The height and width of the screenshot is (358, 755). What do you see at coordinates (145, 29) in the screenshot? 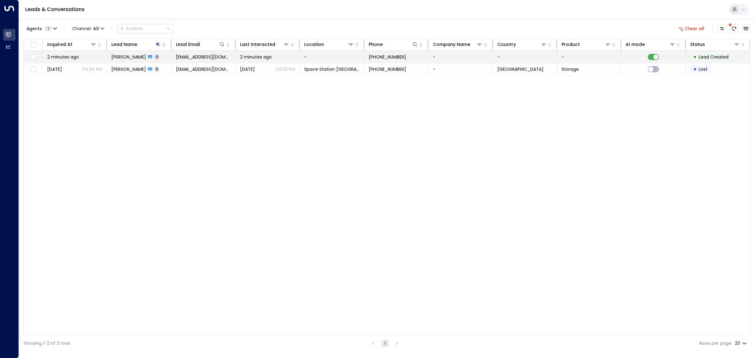
I see `button: Actions` at bounding box center [145, 29].